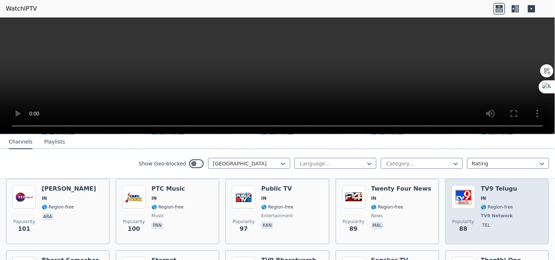 Image resolution: width=555 pixels, height=260 pixels. What do you see at coordinates (463, 229) in the screenshot?
I see `span: 88` at bounding box center [463, 229].